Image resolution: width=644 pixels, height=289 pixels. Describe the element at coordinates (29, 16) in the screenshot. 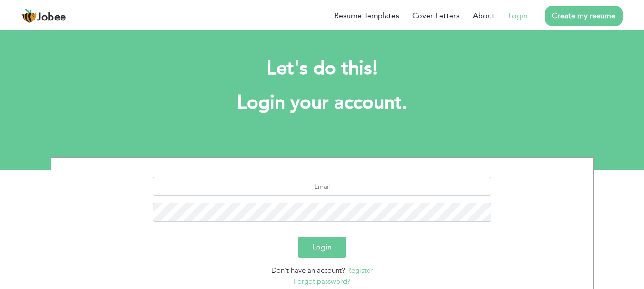

I see `img: jobee.io` at that location.